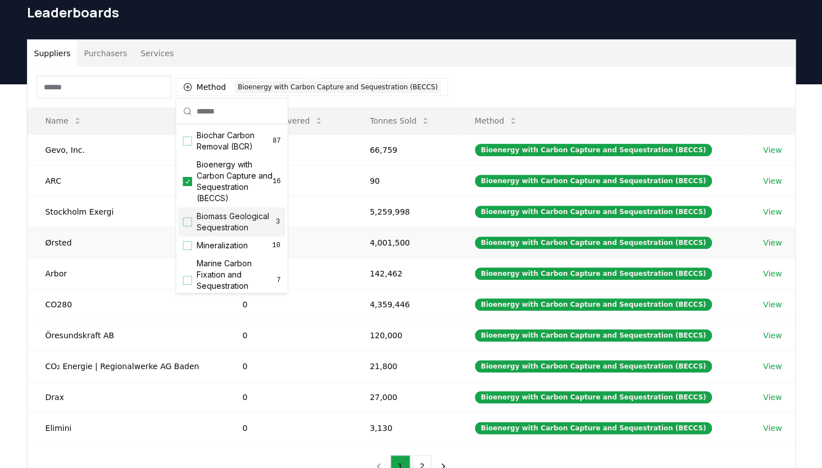 This screenshot has width=822, height=468. Describe the element at coordinates (404, 304) in the screenshot. I see `td: 4,359,446` at that location.